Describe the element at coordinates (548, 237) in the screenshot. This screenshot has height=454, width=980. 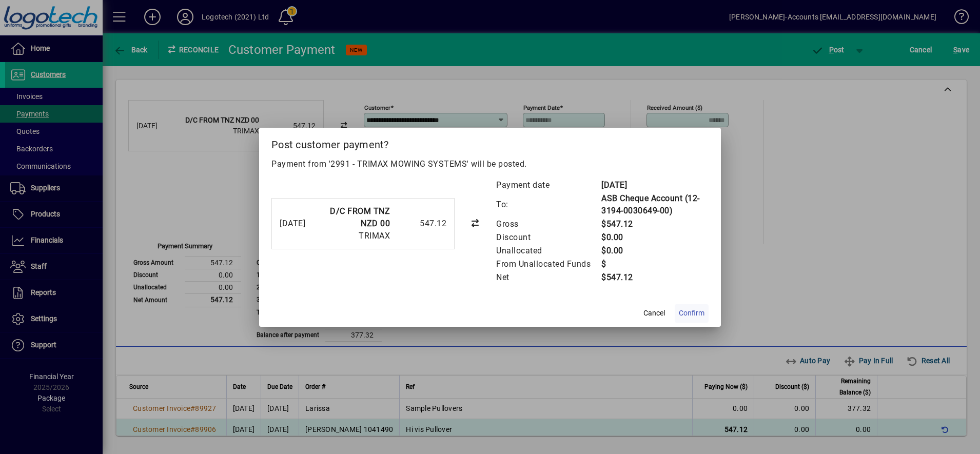
I see `td: Discount` at that location.